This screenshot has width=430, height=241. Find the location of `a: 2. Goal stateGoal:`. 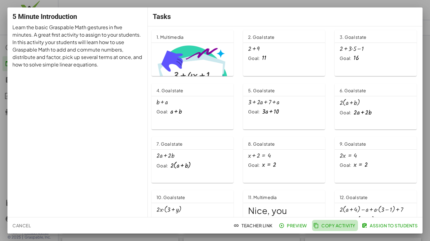

a: 2. Goal stateGoal: is located at coordinates (285, 53).